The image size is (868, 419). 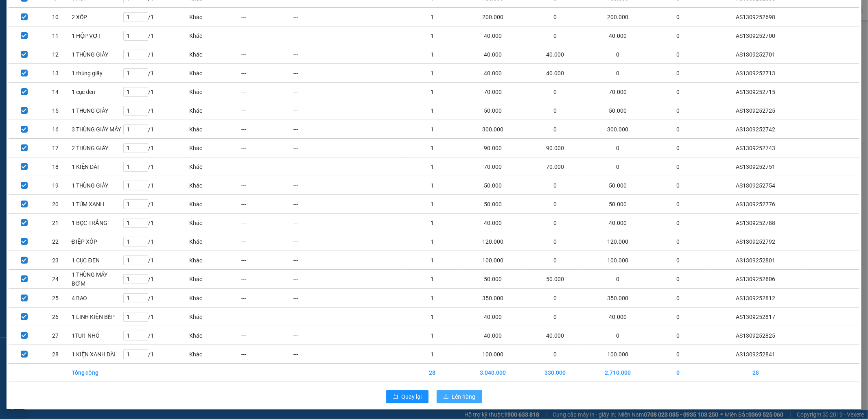 I want to click on td: 120.000, so click(x=493, y=242).